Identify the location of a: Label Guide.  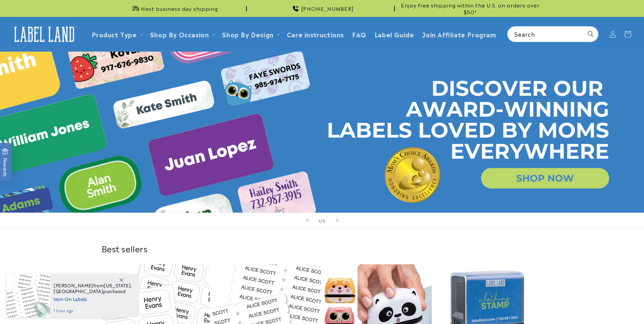
(394, 34).